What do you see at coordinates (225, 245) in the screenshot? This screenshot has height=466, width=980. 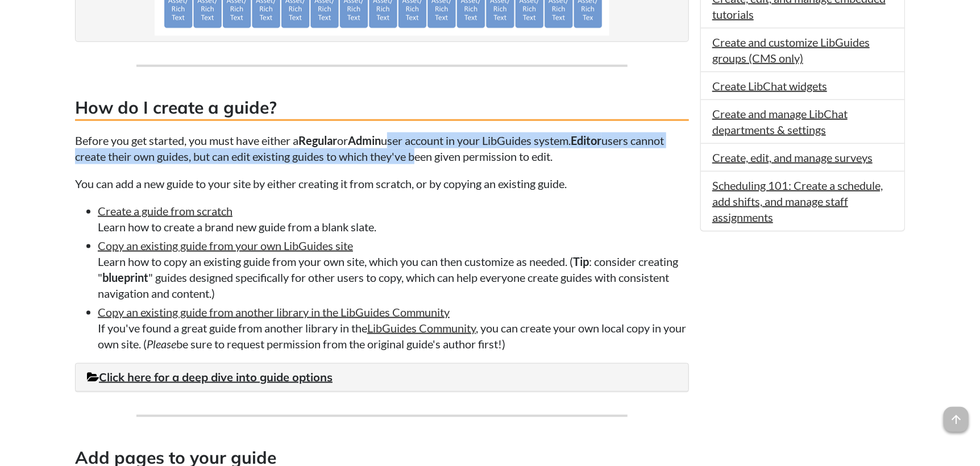 I see `a: Copy an existing guide from your own LibGuides site` at bounding box center [225, 245].